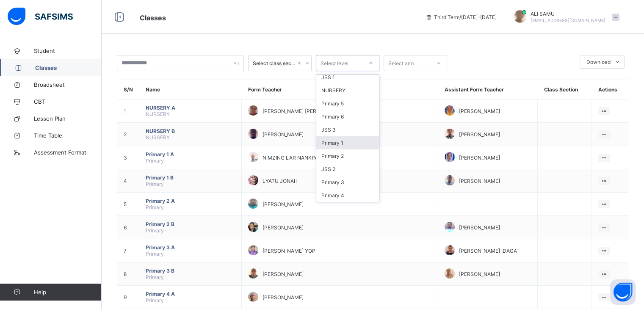 The width and height of the screenshot is (644, 309). I want to click on button: Open asap, so click(623, 292).